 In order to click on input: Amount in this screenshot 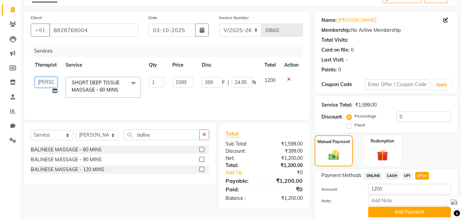, I will do `click(409, 189)`.